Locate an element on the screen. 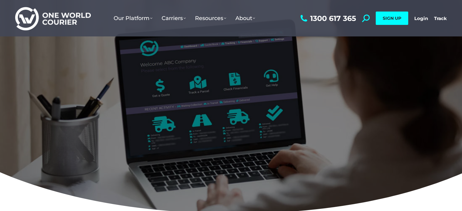 This screenshot has height=211, width=462. a: 1300 617 365 is located at coordinates (328, 18).